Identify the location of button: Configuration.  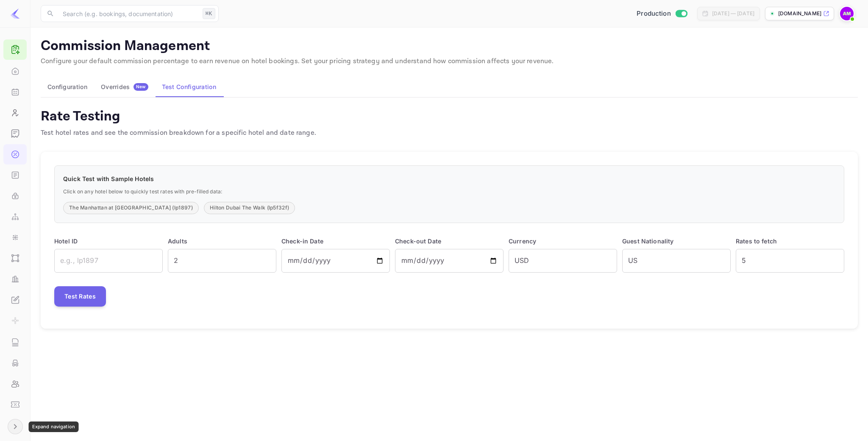
(68, 87).